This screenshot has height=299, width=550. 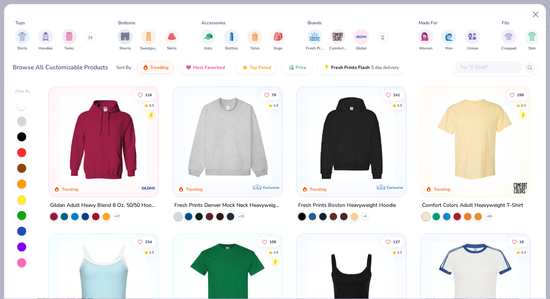 I want to click on span: + 60, so click(x=489, y=216).